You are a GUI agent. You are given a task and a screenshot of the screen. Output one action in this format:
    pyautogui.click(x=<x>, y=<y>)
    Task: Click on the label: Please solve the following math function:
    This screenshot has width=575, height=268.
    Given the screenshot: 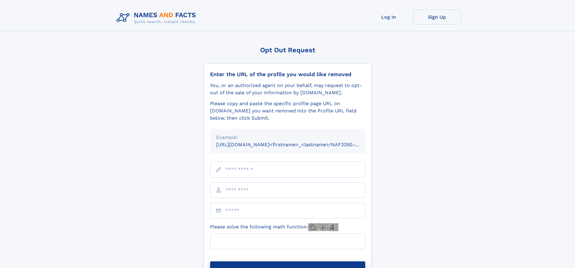 What is the action you would take?
    pyautogui.click(x=274, y=227)
    